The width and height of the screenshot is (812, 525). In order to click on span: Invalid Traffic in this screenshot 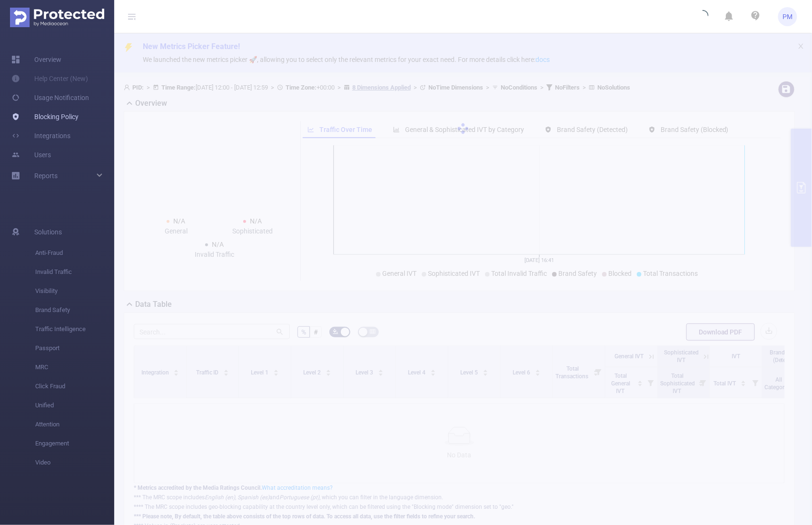, I will do `click(74, 273)`.